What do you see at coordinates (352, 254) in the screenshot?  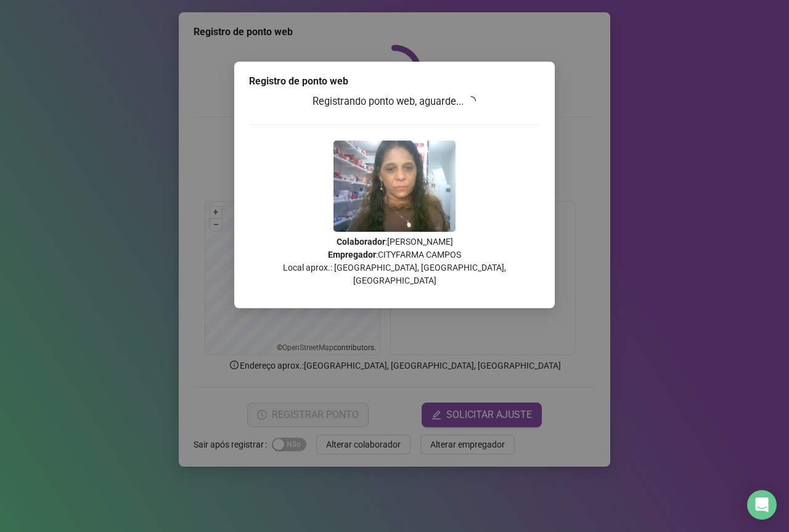 I see `strong: Empregador` at bounding box center [352, 254].